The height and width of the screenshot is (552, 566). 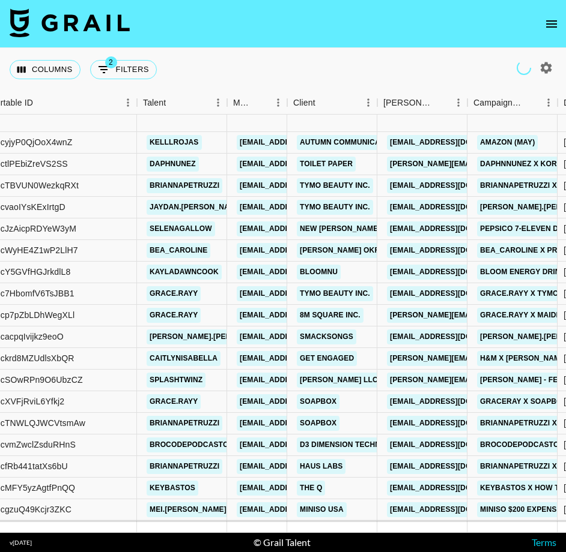 What do you see at coordinates (172, 164) in the screenshot?
I see `a: daphnunez` at bounding box center [172, 164].